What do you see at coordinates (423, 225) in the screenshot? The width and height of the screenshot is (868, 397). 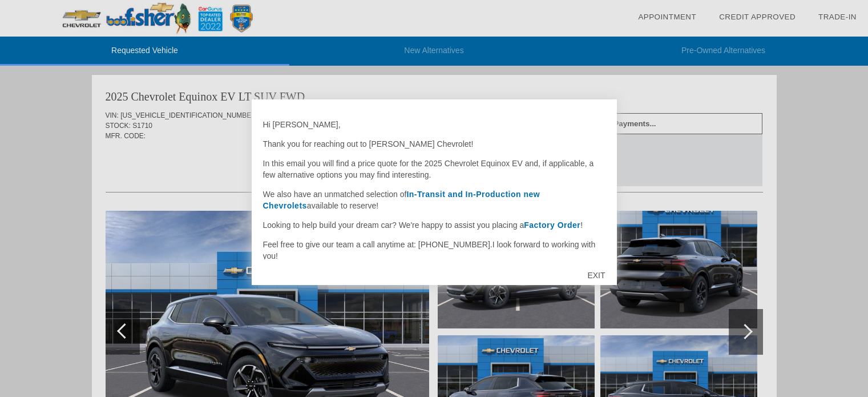 I see `span: Looking to help build your dream car? We're happy to assist you placing a !` at bounding box center [423, 225].